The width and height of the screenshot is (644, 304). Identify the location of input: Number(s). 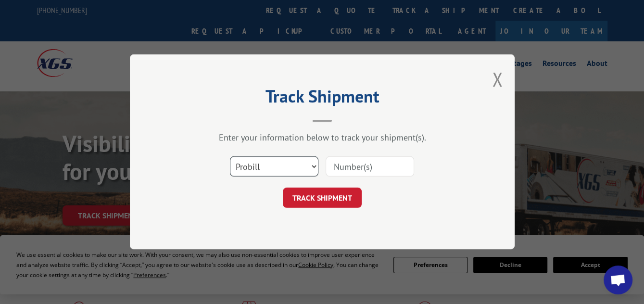
(370, 167).